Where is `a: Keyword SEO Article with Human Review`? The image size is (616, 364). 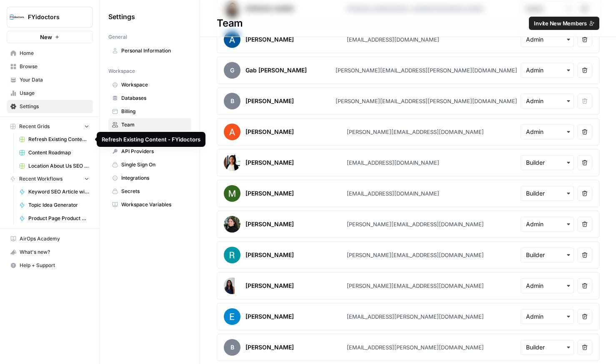 a: Keyword SEO Article with Human Review is located at coordinates (54, 192).